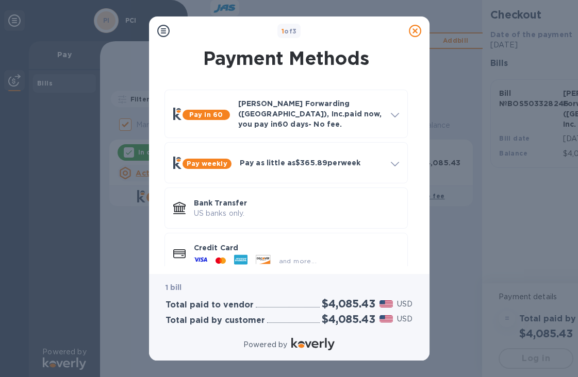 Image resolution: width=578 pixels, height=377 pixels. Describe the element at coordinates (297, 203) in the screenshot. I see `p: Bank Transfer` at that location.